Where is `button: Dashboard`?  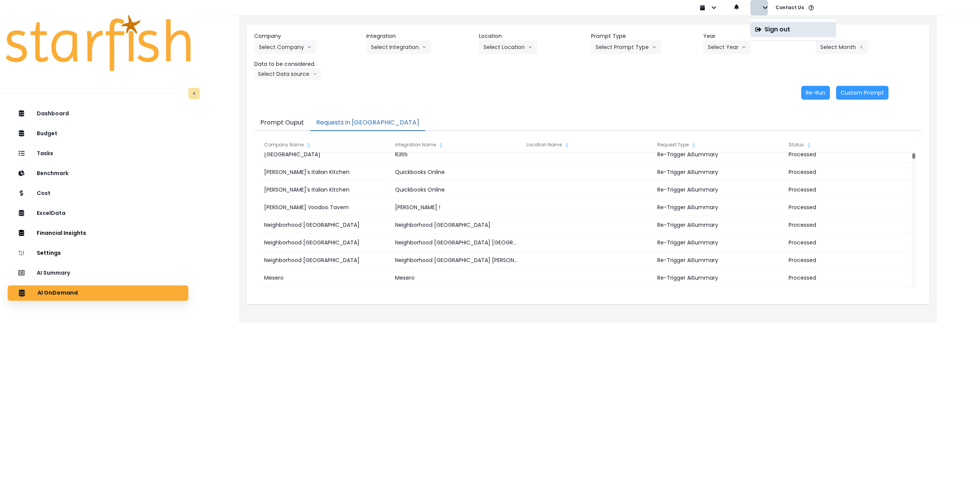
button: Dashboard is located at coordinates (98, 114).